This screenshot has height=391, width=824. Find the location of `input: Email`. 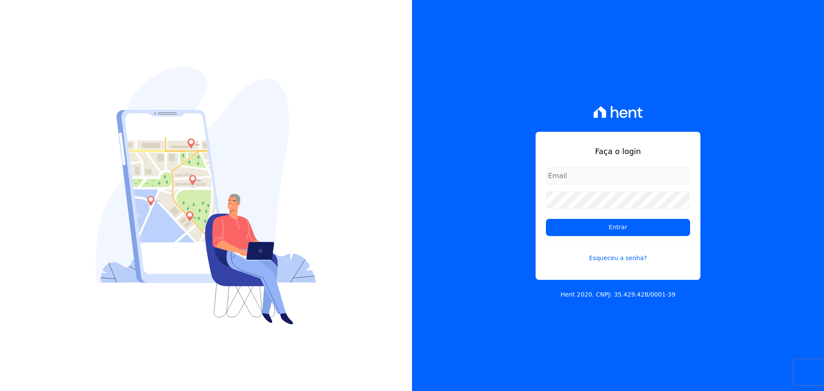

input: Email is located at coordinates (618, 176).